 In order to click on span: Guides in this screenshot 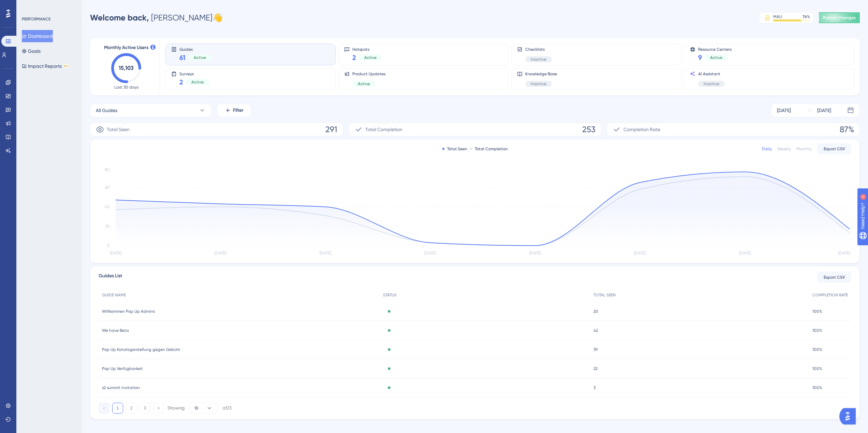, I will do `click(196, 49)`.